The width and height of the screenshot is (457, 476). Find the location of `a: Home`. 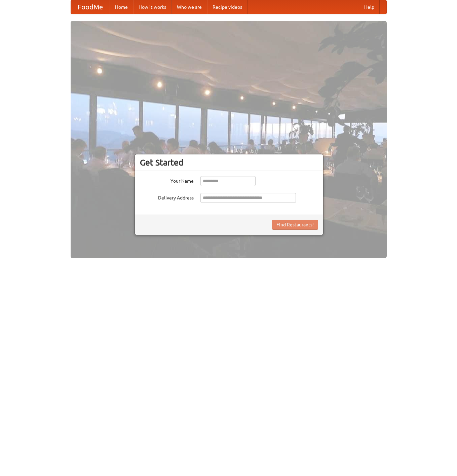

a: Home is located at coordinates (121, 7).